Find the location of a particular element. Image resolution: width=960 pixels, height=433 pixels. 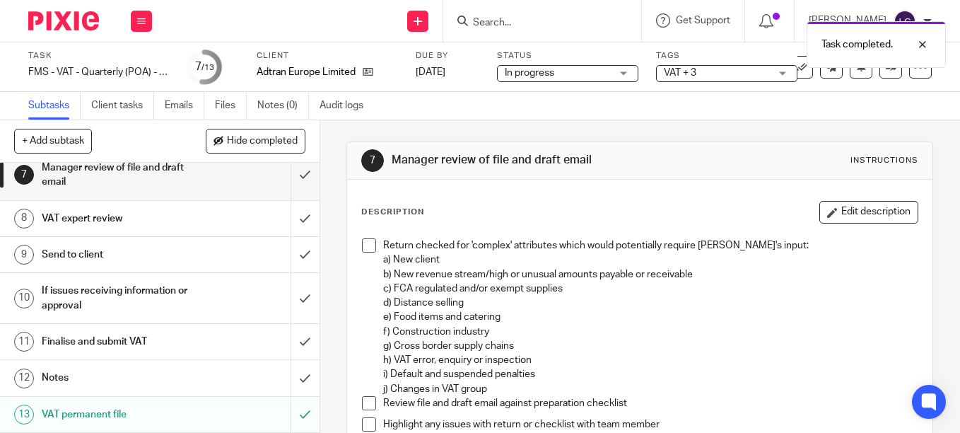

p: Task completed. is located at coordinates (857, 45).